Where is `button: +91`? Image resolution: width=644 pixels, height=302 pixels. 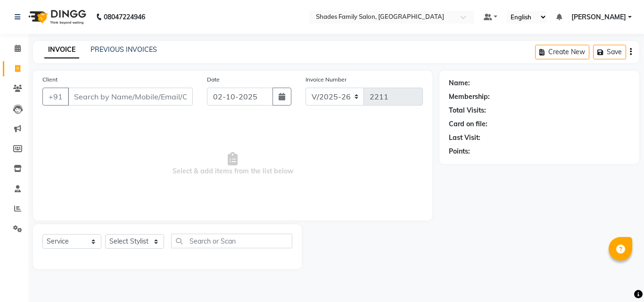 button: +91 is located at coordinates (55, 96).